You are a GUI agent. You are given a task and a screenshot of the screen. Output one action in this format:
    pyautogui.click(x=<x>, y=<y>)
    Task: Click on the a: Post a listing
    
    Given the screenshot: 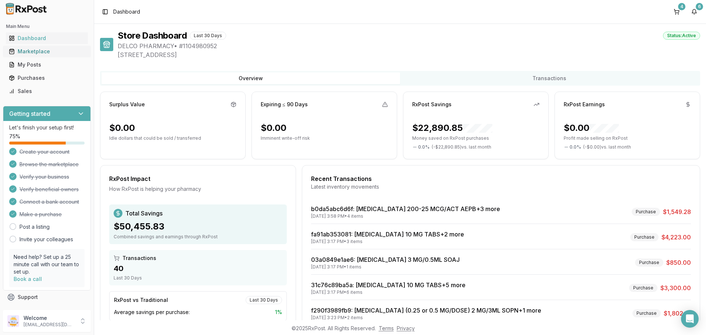 What is the action you would take?
    pyautogui.click(x=35, y=227)
    